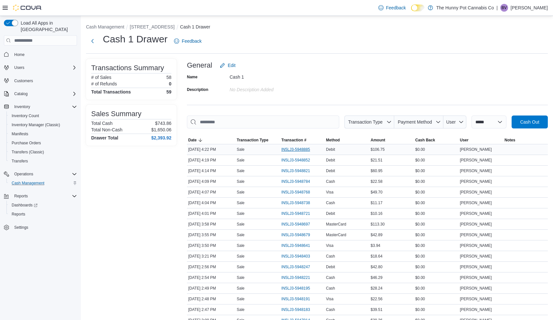  What do you see at coordinates (169, 77) in the screenshot?
I see `p: 58` at bounding box center [169, 77].